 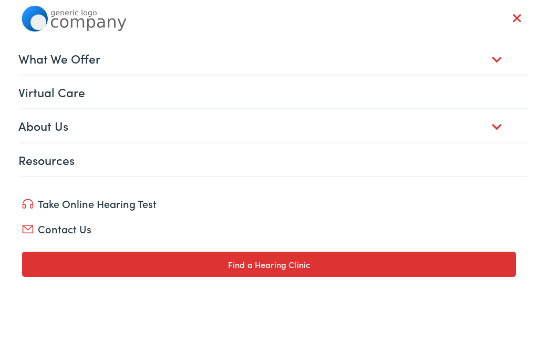 What do you see at coordinates (269, 229) in the screenshot?
I see `a: Contact Us` at bounding box center [269, 229].